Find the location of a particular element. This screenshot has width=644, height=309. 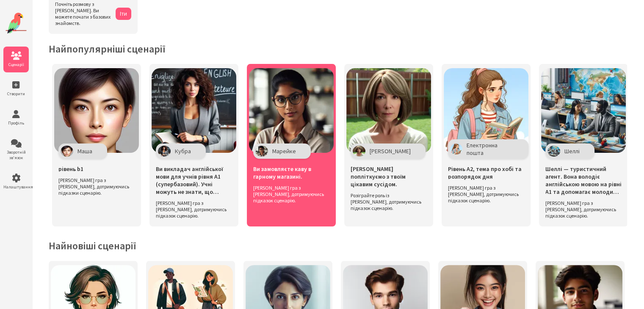

font: Профіль is located at coordinates (16, 123).